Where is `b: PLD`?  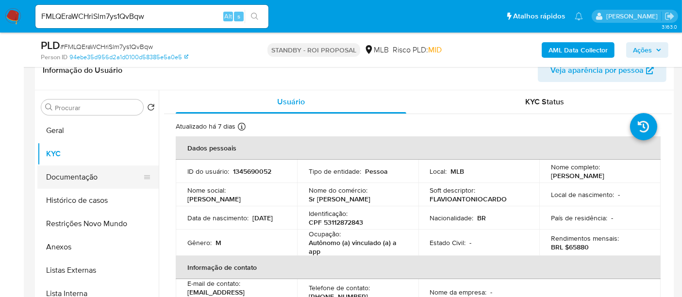 b: PLD is located at coordinates (50, 45).